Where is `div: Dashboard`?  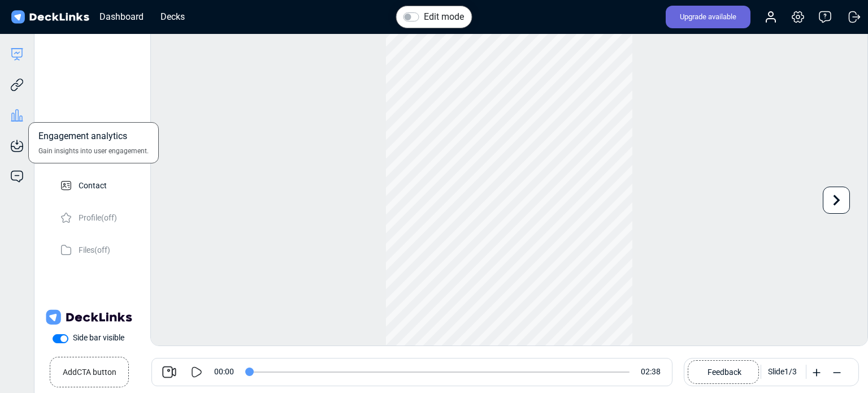
div: Dashboard is located at coordinates (122, 16).